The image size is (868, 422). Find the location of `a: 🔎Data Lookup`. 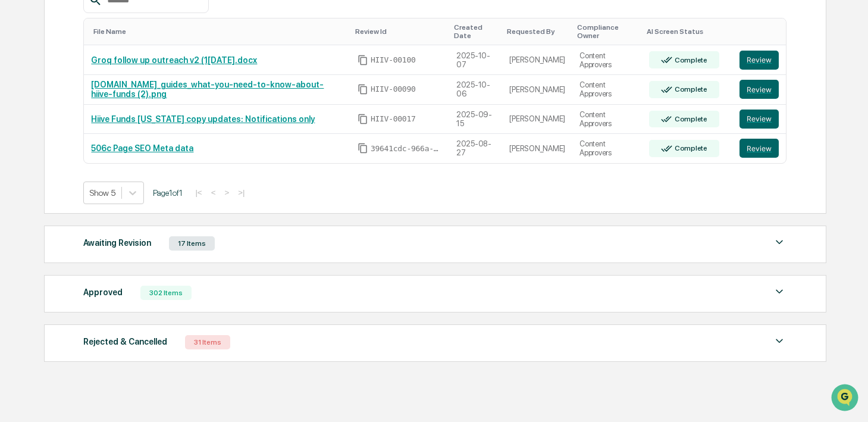

a: 🔎Data Lookup is located at coordinates (43, 178).